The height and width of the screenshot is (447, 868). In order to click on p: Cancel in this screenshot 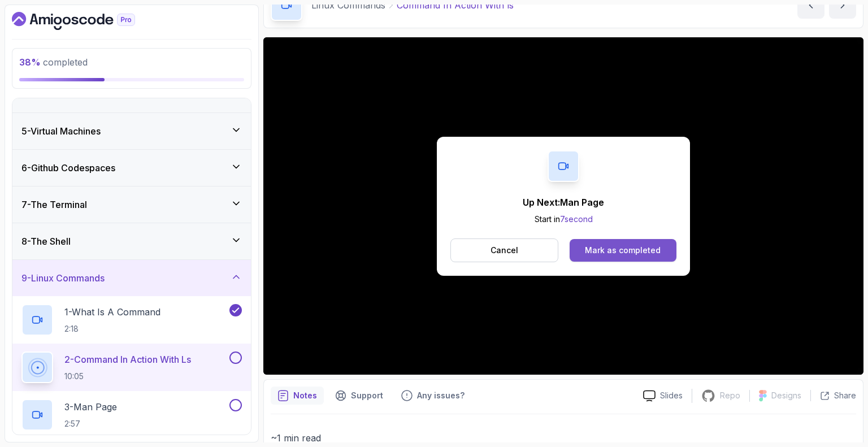, I will do `click(504, 251)`.